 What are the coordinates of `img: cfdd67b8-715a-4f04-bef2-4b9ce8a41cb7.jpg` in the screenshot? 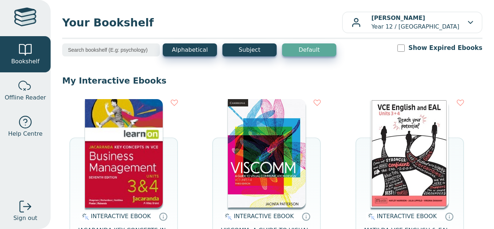 It's located at (124, 153).